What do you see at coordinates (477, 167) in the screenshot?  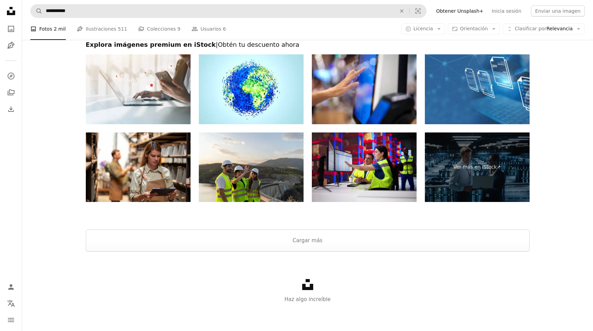 I see `a: Ver más en iStock↗` at bounding box center [477, 167].